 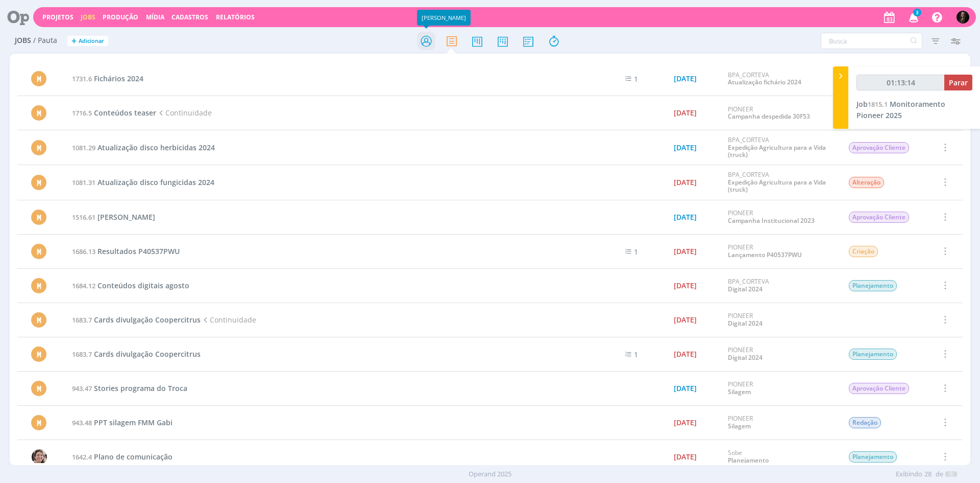 What do you see at coordinates (138, 251) in the screenshot?
I see `span: Resultados P40537PWU` at bounding box center [138, 251].